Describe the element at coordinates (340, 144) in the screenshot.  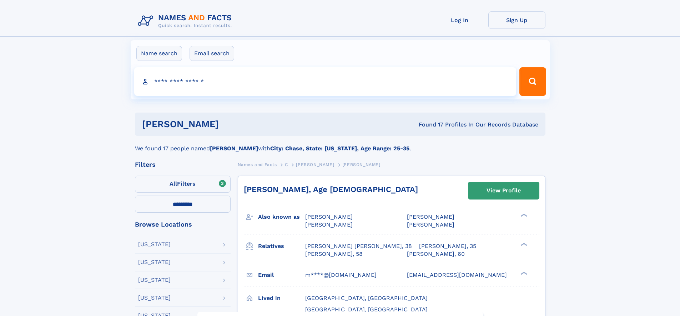
I see `div: We found 17 people named with .` at that location.